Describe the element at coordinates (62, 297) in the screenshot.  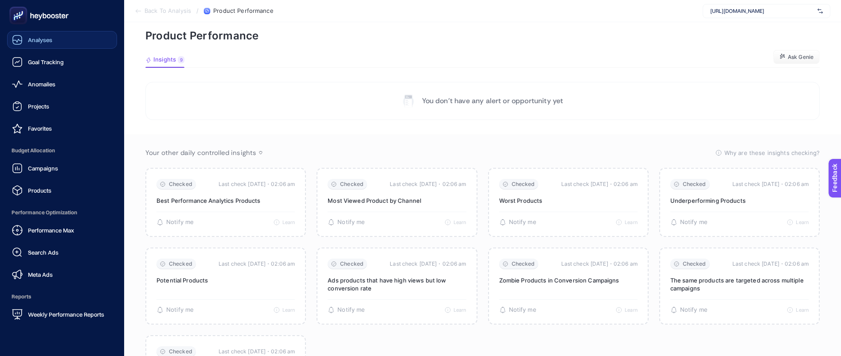
I see `span: Reports` at that location.